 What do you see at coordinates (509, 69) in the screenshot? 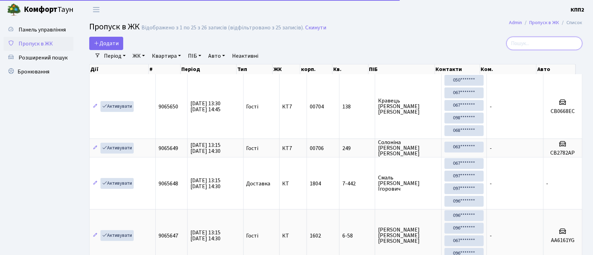
I see `th: Ком.` at bounding box center [509, 69].